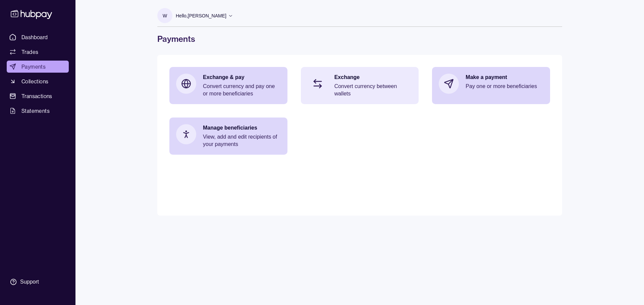 This screenshot has width=644, height=305. What do you see at coordinates (229, 136) in the screenshot?
I see `a: Manage beneficiariesView, add and edit recipients of your payments` at bounding box center [229, 136].